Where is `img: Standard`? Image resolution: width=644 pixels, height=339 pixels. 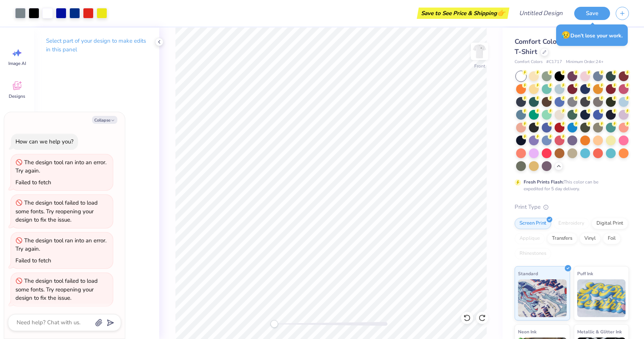
img: Standard is located at coordinates (543, 298).